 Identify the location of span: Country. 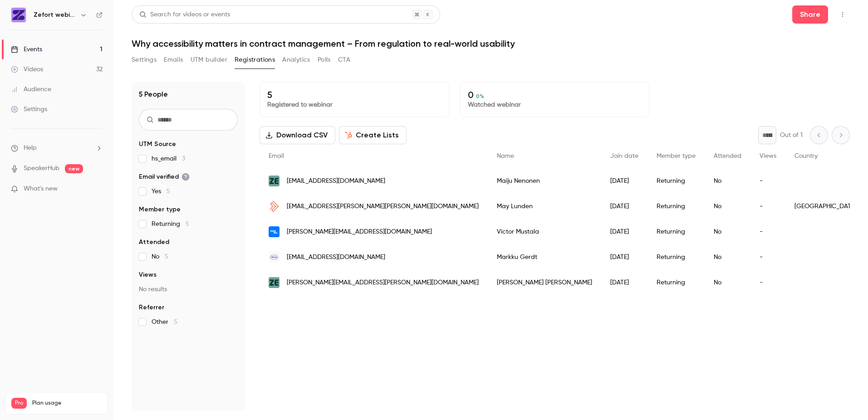
(805, 156).